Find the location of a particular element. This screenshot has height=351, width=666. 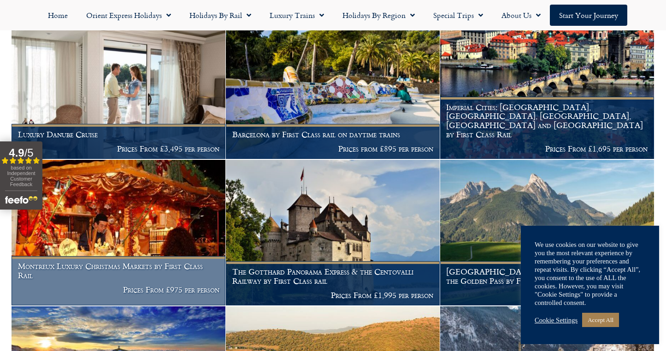

a: Holidays by Rail is located at coordinates (220, 15).